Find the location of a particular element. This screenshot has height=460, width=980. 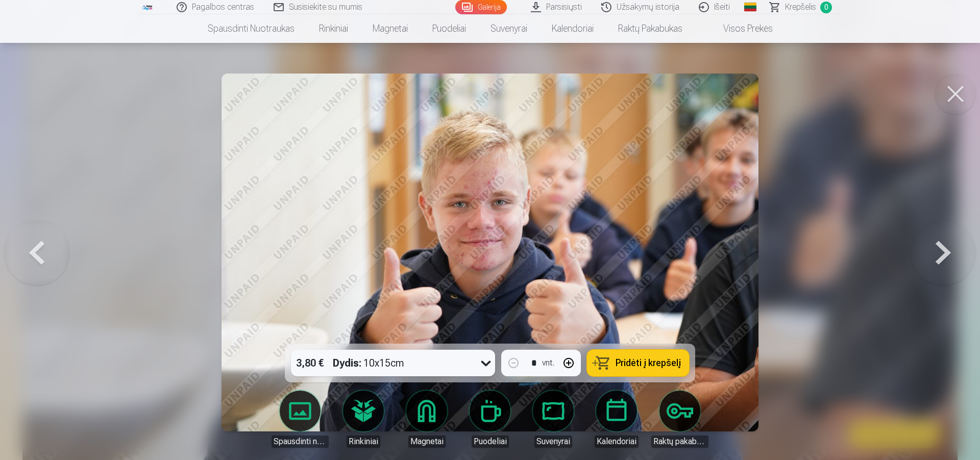

div: Spausdinti nuotraukas is located at coordinates (300, 441).